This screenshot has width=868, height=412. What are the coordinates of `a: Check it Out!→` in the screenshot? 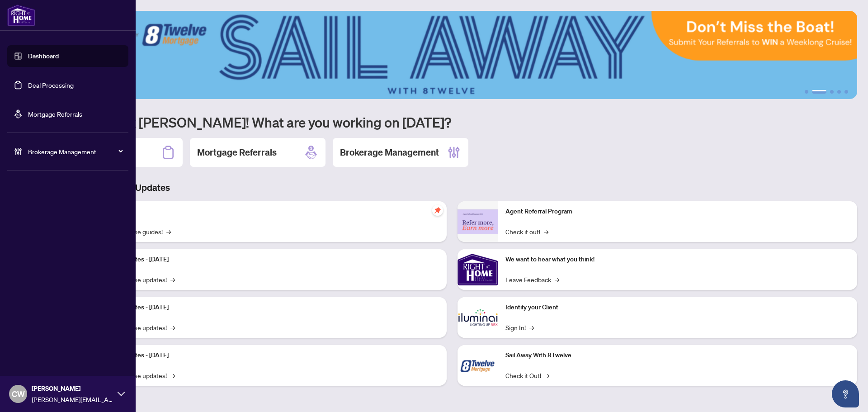 It's located at (527, 375).